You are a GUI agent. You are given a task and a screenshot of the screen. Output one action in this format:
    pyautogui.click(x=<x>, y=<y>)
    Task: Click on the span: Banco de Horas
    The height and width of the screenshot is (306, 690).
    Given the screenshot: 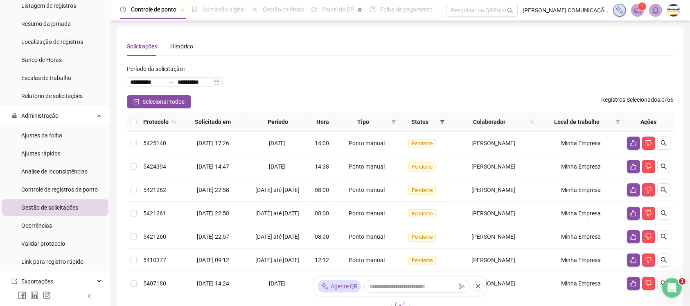 What is the action you would take?
    pyautogui.click(x=41, y=60)
    